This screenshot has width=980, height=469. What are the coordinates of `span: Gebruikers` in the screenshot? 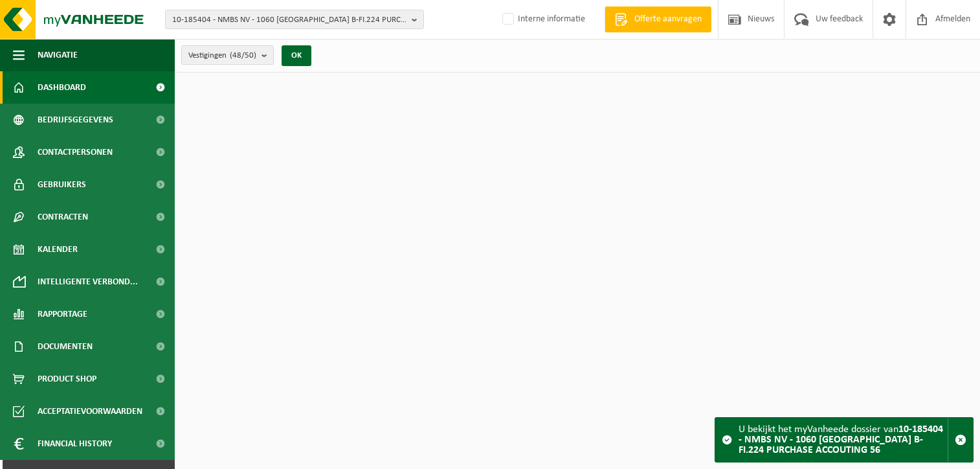 It's located at (61, 184).